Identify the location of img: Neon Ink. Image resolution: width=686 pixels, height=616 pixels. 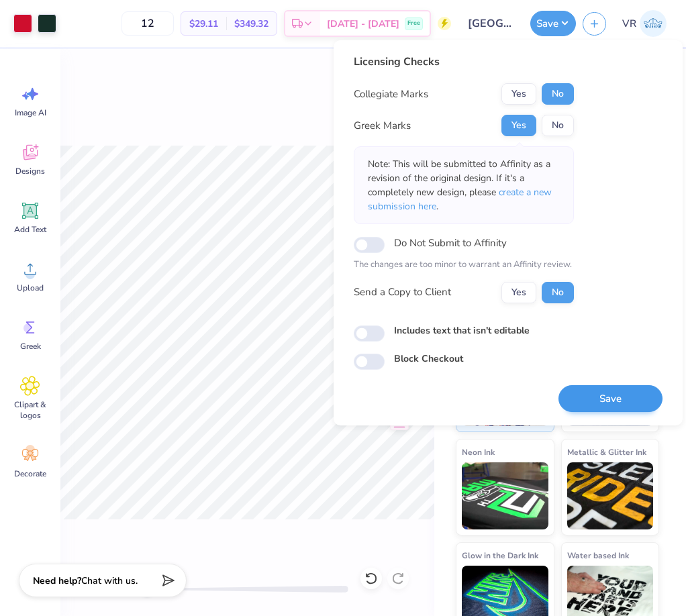
(505, 496).